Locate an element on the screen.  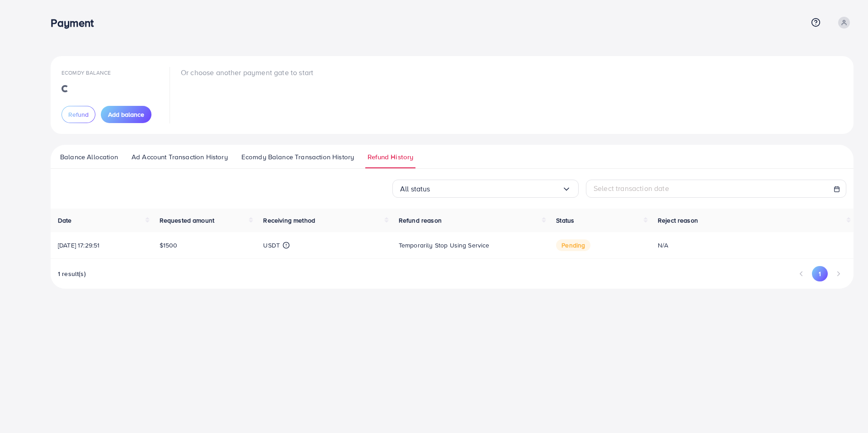
h3: Payment is located at coordinates (76, 23).